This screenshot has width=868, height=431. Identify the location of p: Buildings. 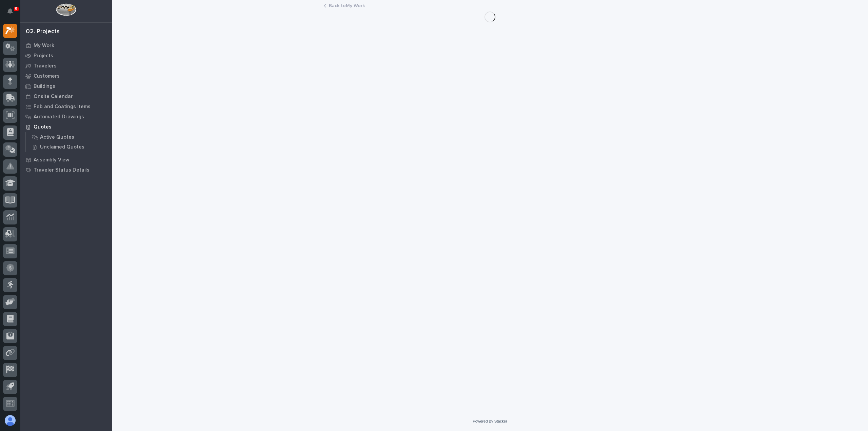
(44, 87).